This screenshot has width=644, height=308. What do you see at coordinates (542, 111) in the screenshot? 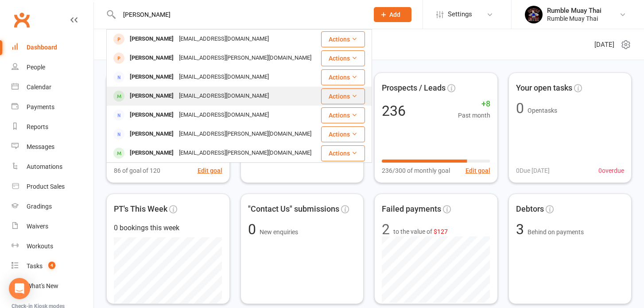
I see `span: Open tasks` at bounding box center [542, 111].